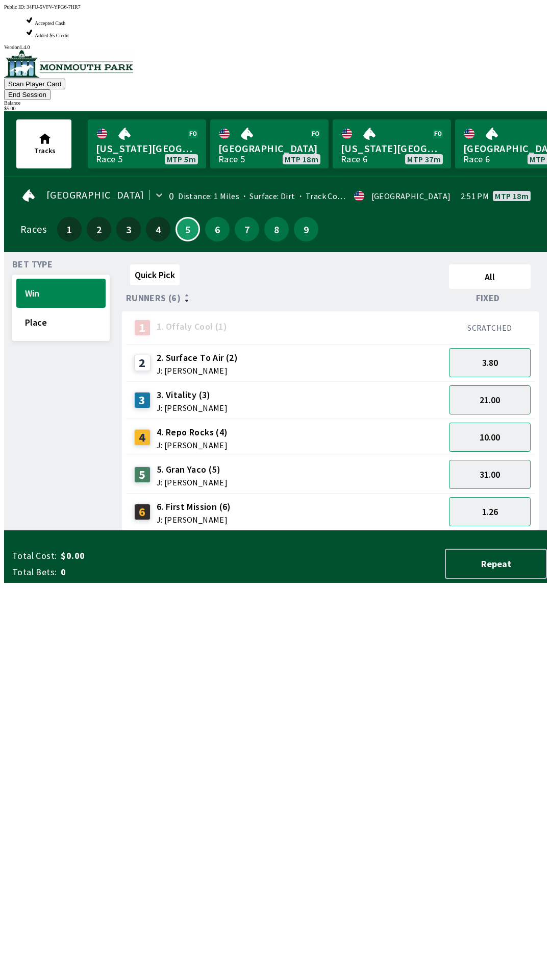  What do you see at coordinates (188, 229) in the screenshot?
I see `button: 5` at bounding box center [188, 229].